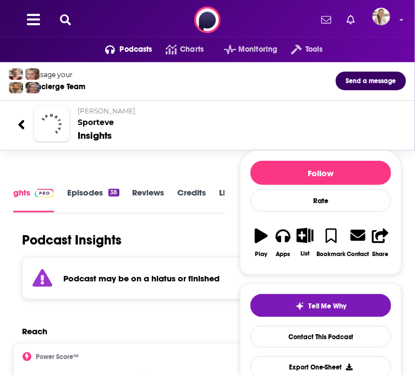 The image size is (415, 375). Describe the element at coordinates (178, 50) in the screenshot. I see `a: Charts` at that location.